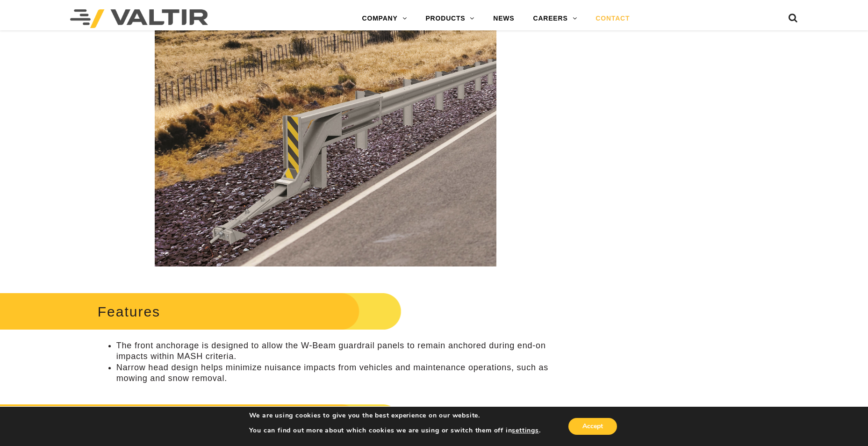  Describe the element at coordinates (395, 416) in the screenshot. I see `p: We are using cookies to give you the best experience on our website.` at that location.